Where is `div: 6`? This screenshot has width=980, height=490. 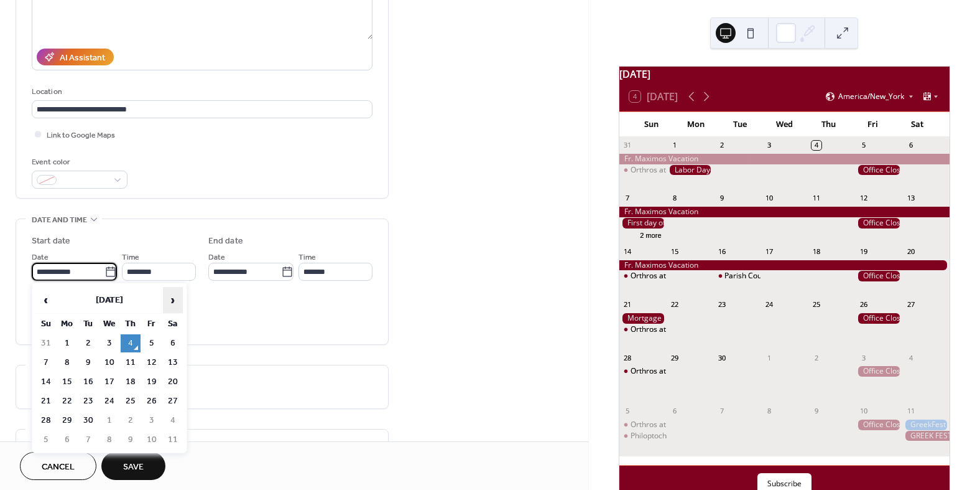
div: 6 is located at coordinates (675, 410).